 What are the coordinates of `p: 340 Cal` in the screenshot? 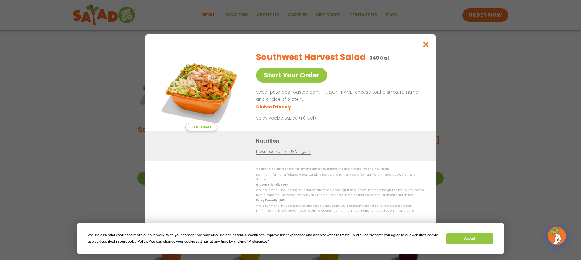 It's located at (379, 58).